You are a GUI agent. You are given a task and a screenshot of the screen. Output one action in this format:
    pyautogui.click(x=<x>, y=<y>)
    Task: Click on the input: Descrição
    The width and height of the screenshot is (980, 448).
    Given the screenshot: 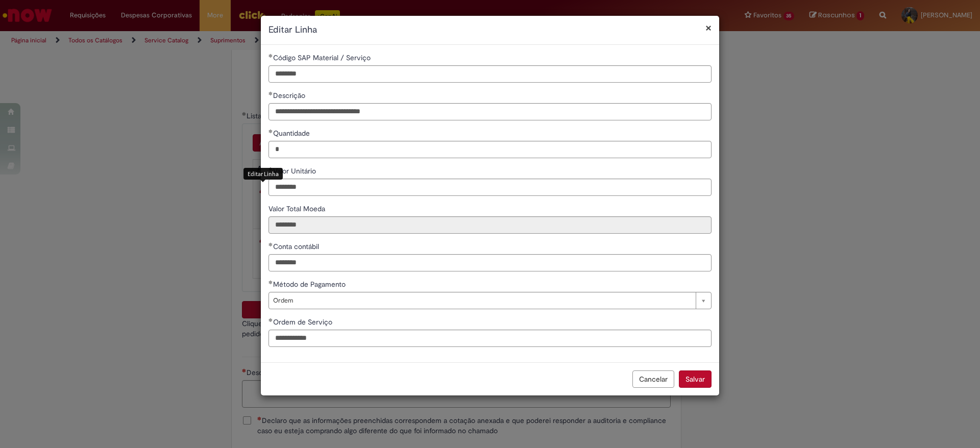 What is the action you would take?
    pyautogui.click(x=490, y=112)
    